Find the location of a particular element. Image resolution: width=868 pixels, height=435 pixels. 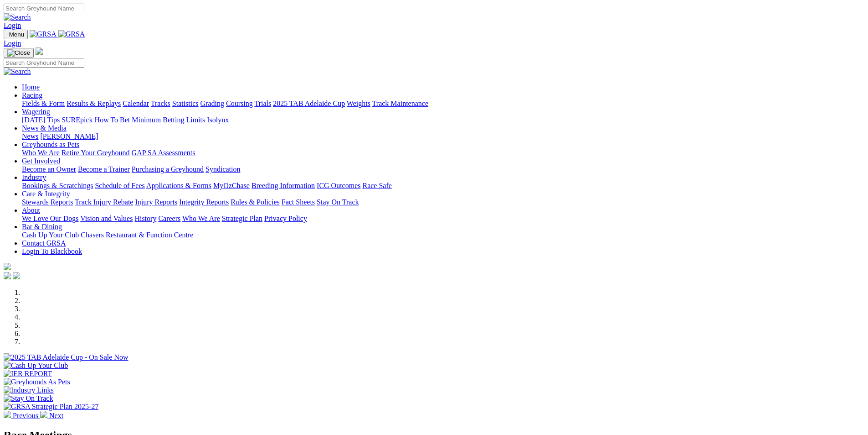

a: Next is located at coordinates (51, 415).